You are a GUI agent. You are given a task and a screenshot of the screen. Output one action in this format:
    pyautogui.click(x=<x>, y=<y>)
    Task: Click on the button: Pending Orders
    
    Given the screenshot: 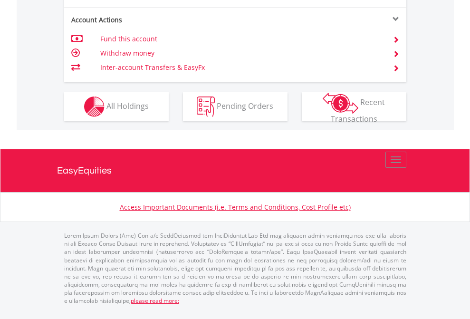 What is the action you would take?
    pyautogui.click(x=235, y=106)
    